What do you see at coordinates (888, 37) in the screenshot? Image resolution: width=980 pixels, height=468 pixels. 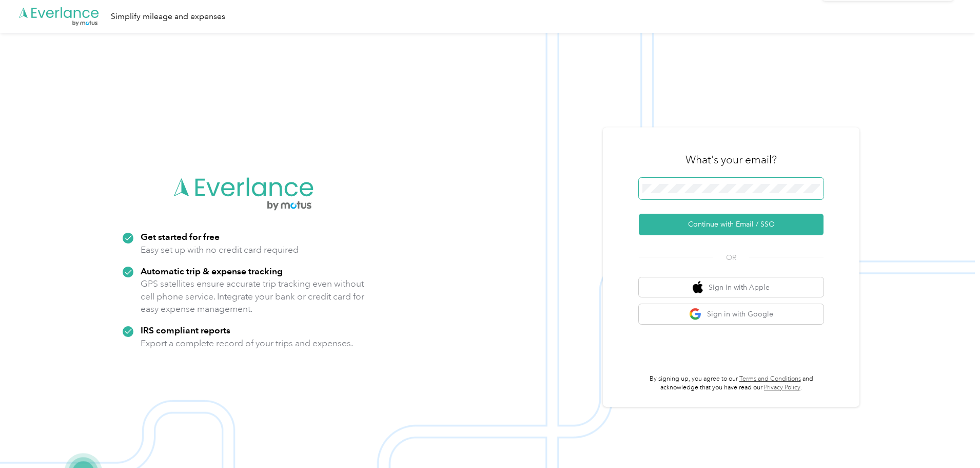 I see `p: Your session has expired. Please log in again.` at bounding box center [888, 37].